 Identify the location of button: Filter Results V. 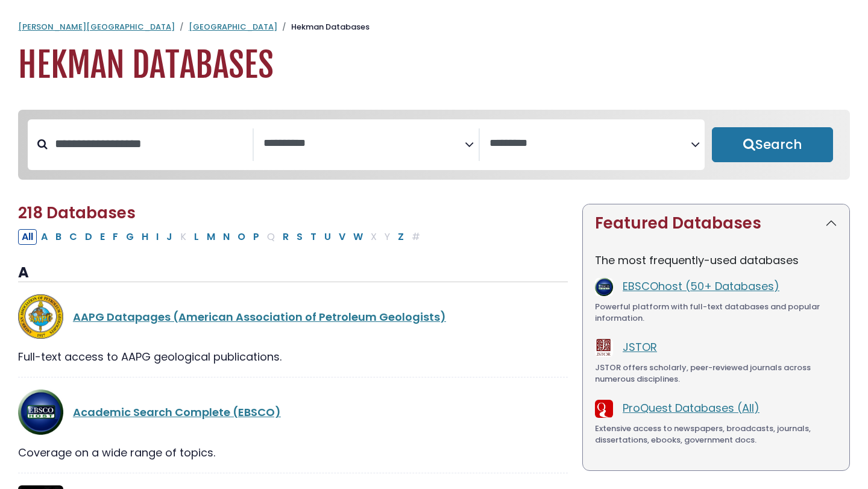
(342, 237).